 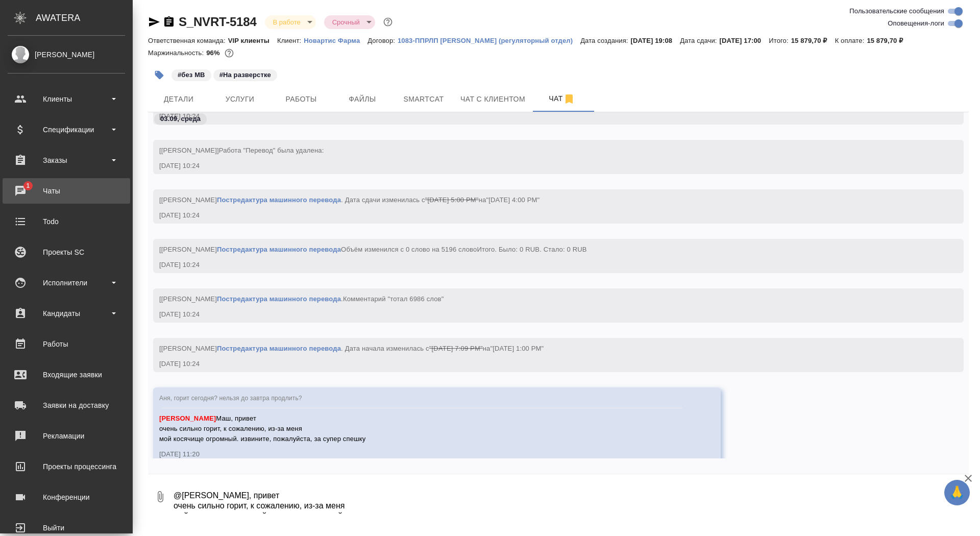 What do you see at coordinates (897, 11) in the screenshot?
I see `span: Пользовательские сообщения` at bounding box center [897, 11].